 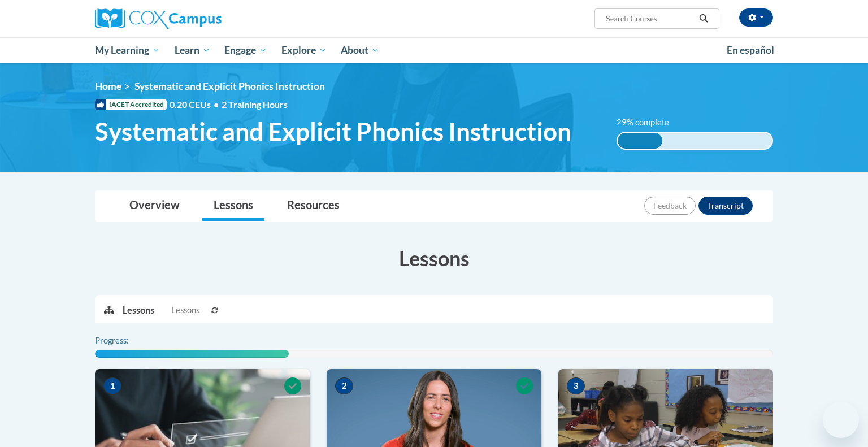 I want to click on div: 29% complete, so click(x=640, y=141).